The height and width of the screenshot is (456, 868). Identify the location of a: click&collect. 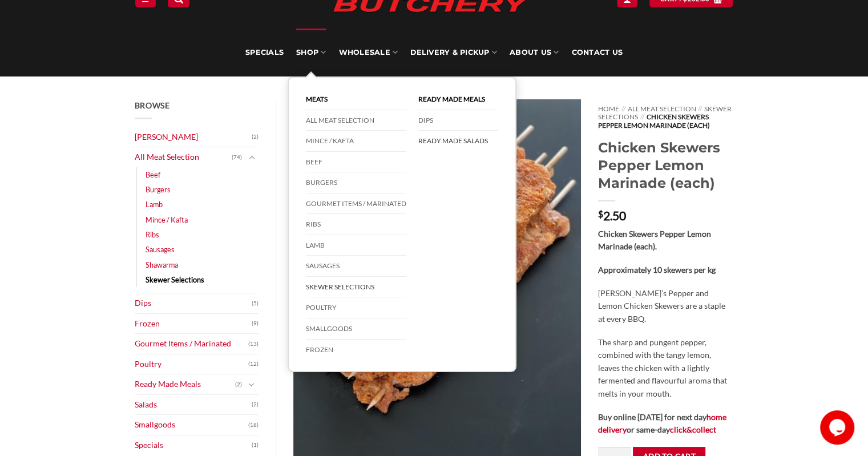
(693, 429).